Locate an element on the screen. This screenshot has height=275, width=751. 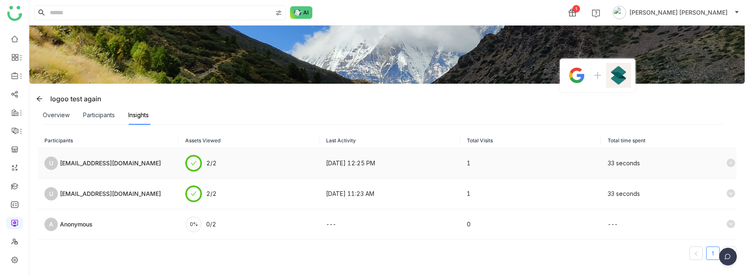
th: Total time spent is located at coordinates (672, 141).